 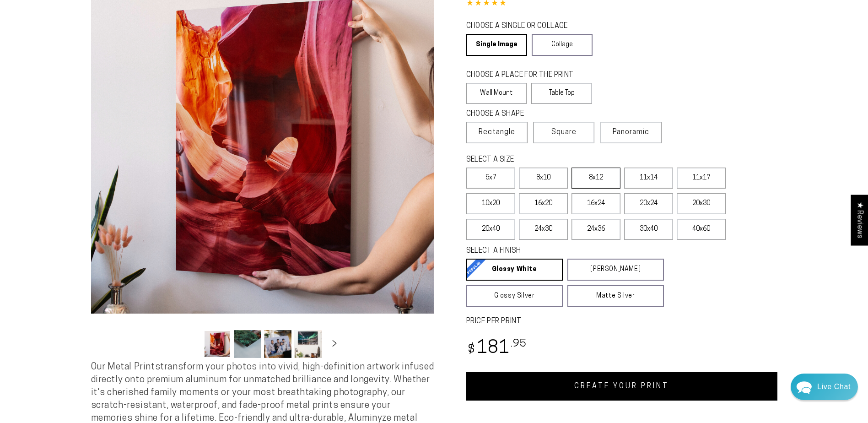 What do you see at coordinates (596, 229) in the screenshot?
I see `label: 24x36` at bounding box center [596, 229].